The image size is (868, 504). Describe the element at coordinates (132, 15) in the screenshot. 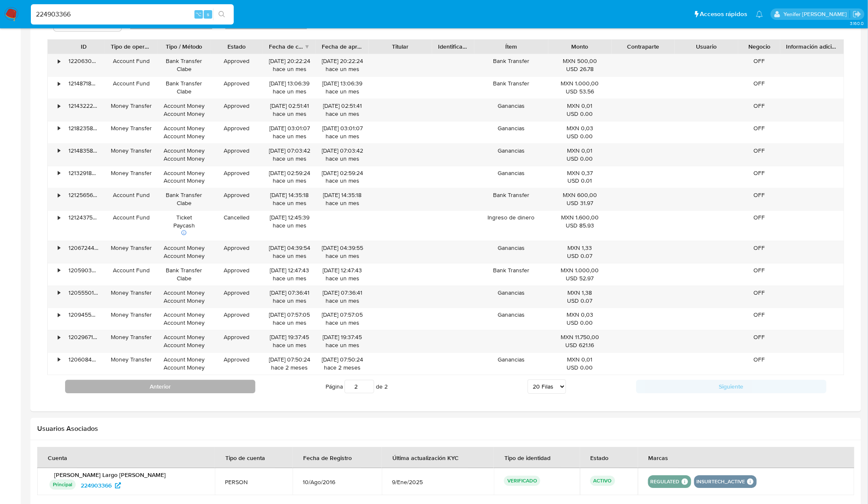

I see `input: Buscar usuario o caso...` at that location.